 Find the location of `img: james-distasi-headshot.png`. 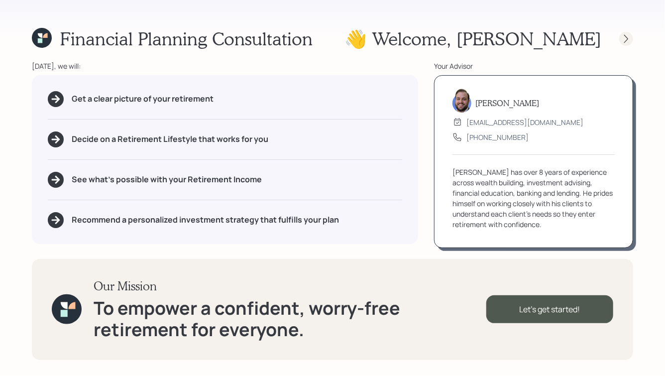

img: james-distasi-headshot.png is located at coordinates (462, 101).